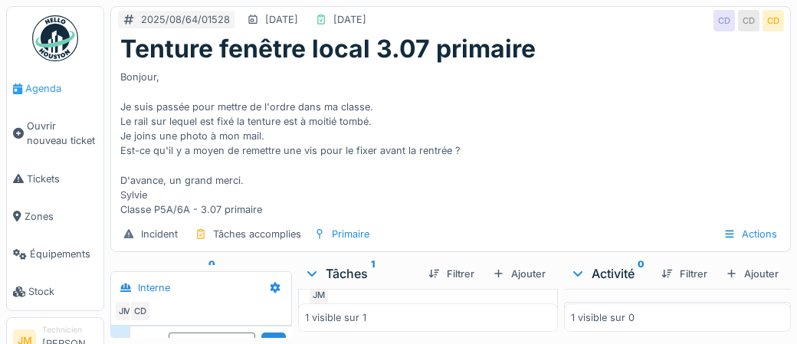  What do you see at coordinates (61, 88) in the screenshot?
I see `span: Agenda` at bounding box center [61, 88].